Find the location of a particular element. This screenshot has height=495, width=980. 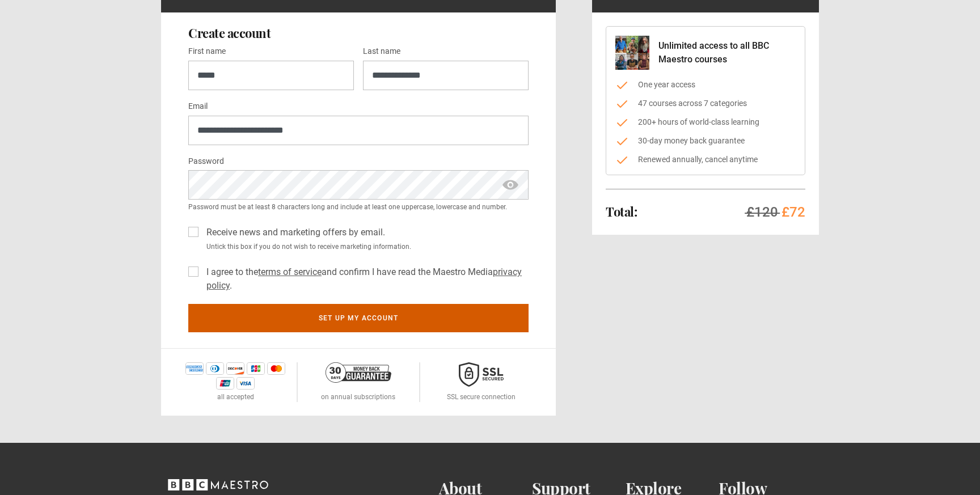

svg: BBC Maestro, back to top is located at coordinates (218, 485).